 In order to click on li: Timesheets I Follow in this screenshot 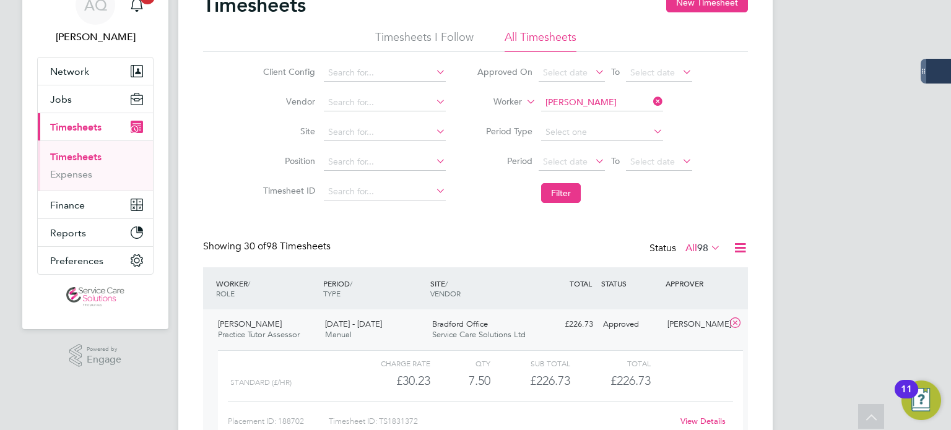, I will do `click(424, 41)`.